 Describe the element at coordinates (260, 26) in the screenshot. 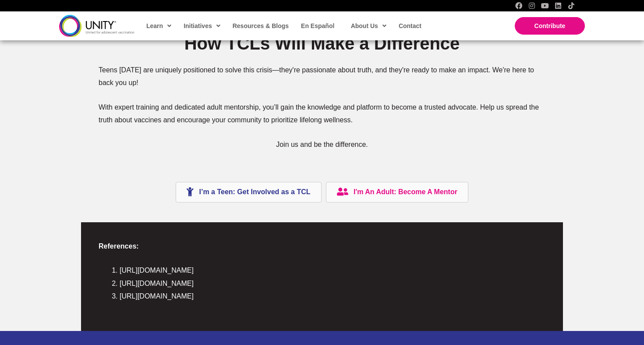

I see `a: Resources & Blogs` at that location.